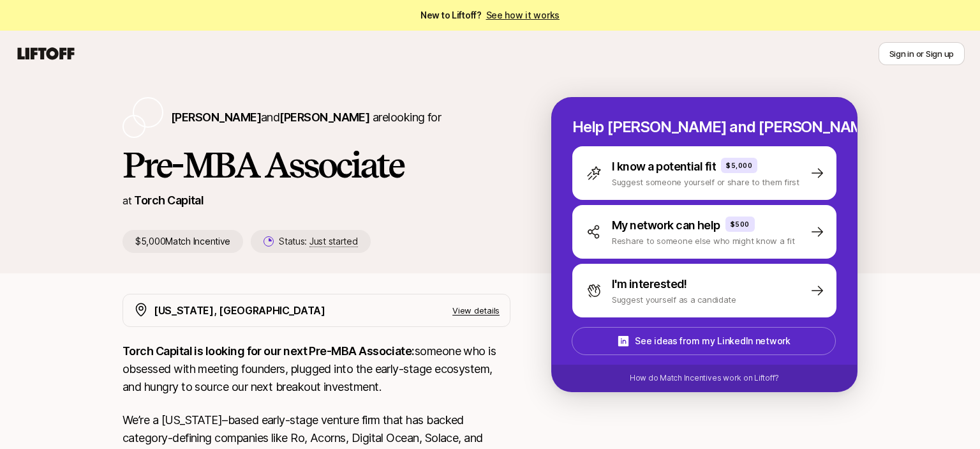 Image resolution: width=980 pixels, height=449 pixels. Describe the element at coordinates (269, 350) in the screenshot. I see `strong: Torch Capital is looking for our next Pre-MBA Associate:` at that location.